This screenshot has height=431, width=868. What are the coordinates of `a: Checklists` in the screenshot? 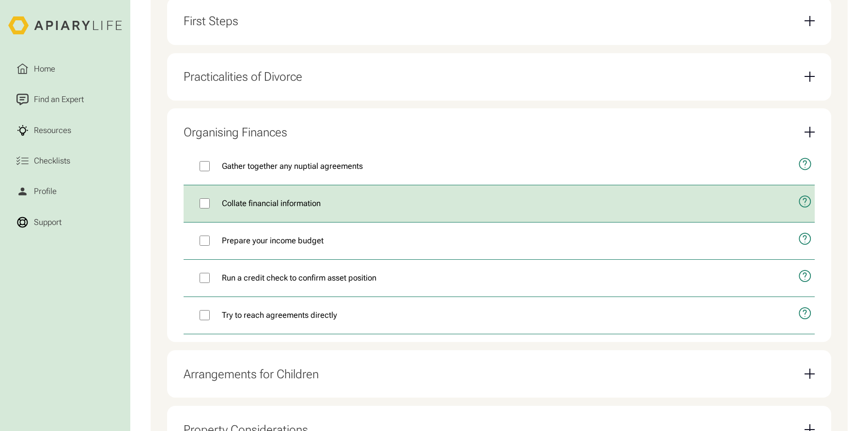 It's located at (65, 161).